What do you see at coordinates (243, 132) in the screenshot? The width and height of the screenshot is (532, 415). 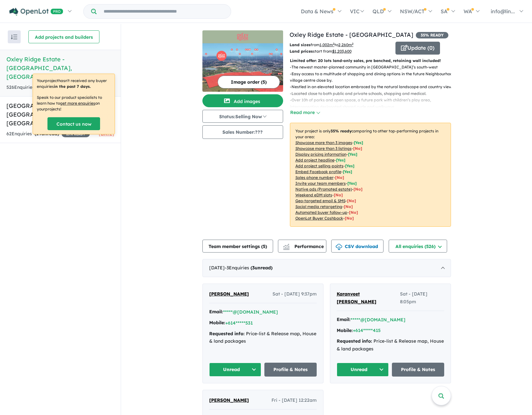 I see `button: Sales Number:???` at bounding box center [243, 132].